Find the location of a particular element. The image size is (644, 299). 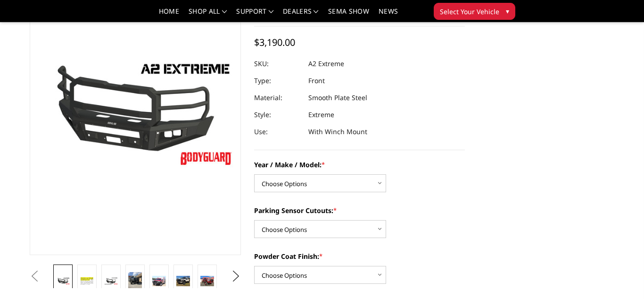

a: shop all is located at coordinates (208, 14).